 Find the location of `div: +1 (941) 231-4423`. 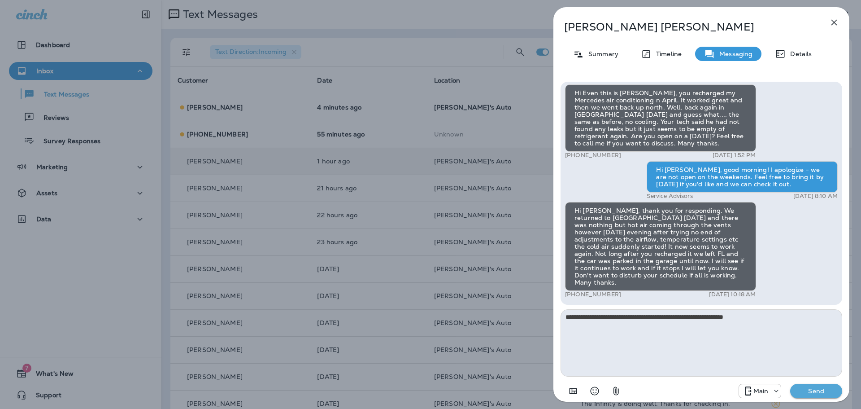

div: +1 (941) 231-4423 is located at coordinates (760, 391).